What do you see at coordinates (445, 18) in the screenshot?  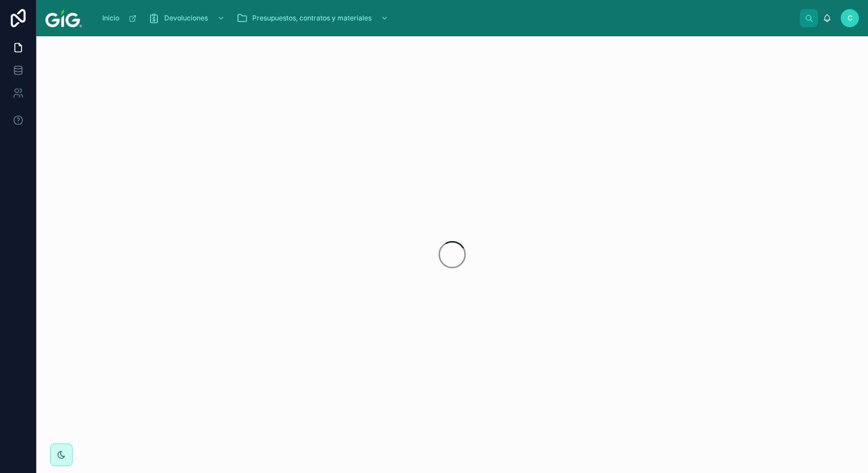 I see `div: scrollable content` at bounding box center [445, 18].